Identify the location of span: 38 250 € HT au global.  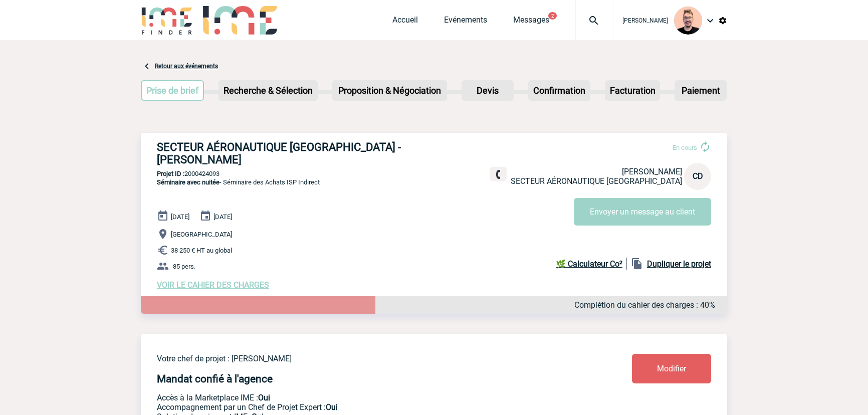
(202, 250).